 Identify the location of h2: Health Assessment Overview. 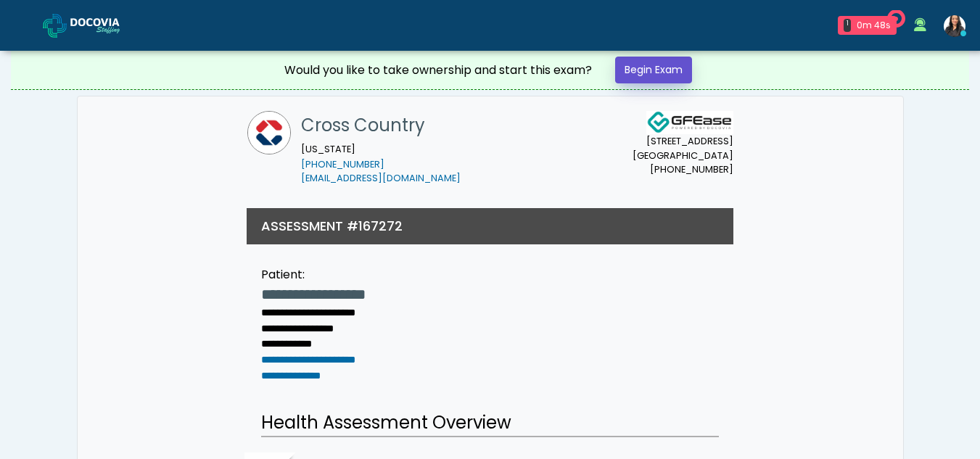
(490, 423).